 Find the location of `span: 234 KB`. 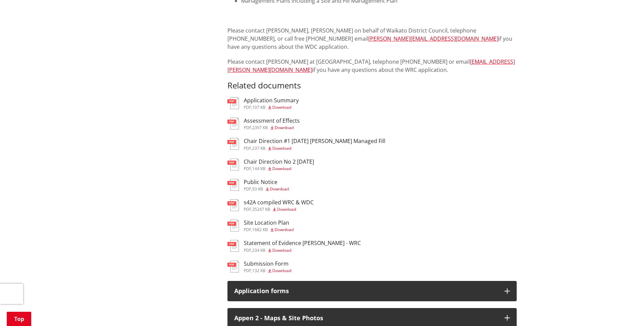

span: 234 KB is located at coordinates (259, 250).